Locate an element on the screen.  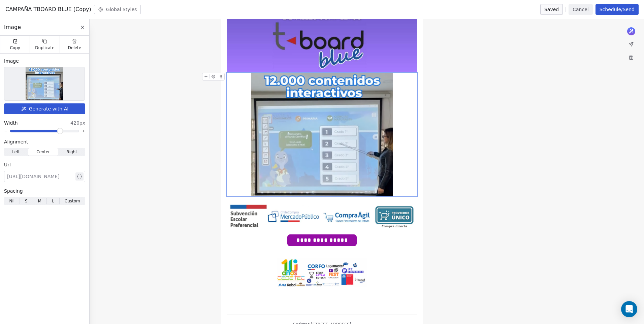
button: Global Styles is located at coordinates (118, 9).